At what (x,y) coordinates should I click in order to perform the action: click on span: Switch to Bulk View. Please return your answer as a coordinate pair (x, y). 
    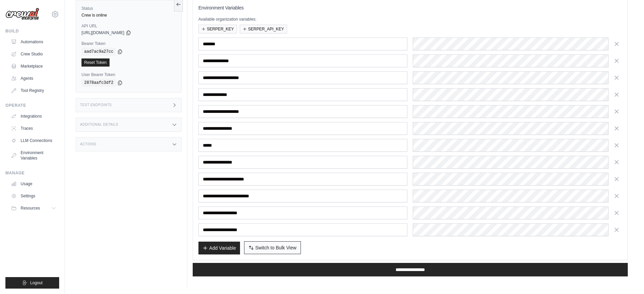
    Looking at the image, I should click on (276, 248).